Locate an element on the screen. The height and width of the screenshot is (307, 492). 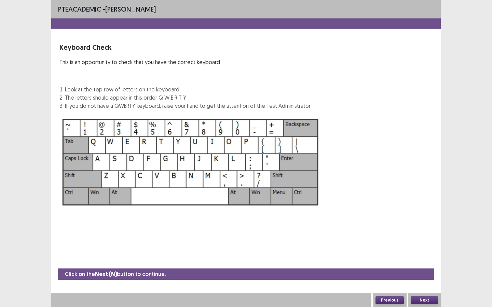
li: The letters should appear in this order Q W E R T Y is located at coordinates (187, 98).